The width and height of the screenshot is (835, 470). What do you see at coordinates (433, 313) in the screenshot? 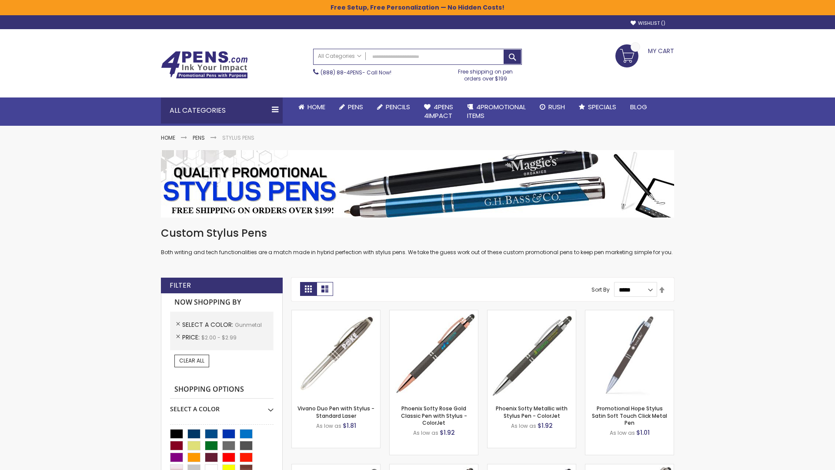
I see `a: Phoenix Softy Rose Gold Classic Pen with Stylus - ColorJet-Gunmetal` at bounding box center [433, 313].